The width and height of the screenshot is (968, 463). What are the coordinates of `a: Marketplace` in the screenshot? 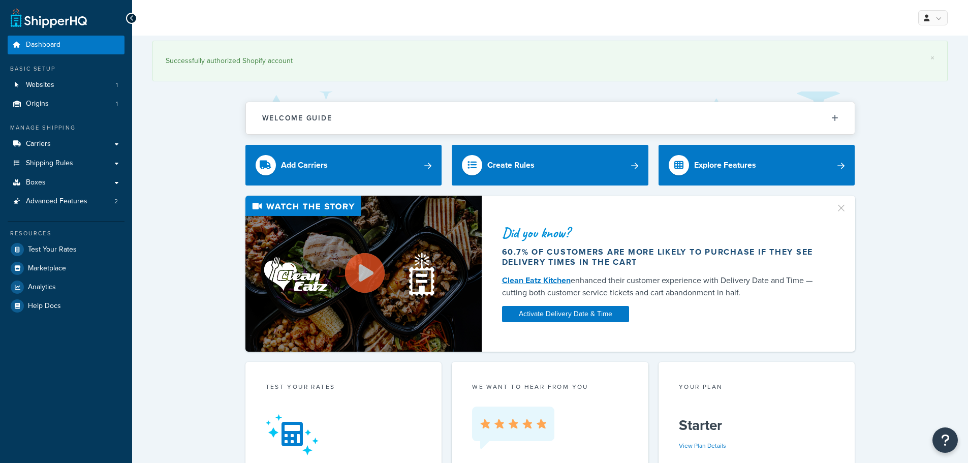 It's located at (66, 268).